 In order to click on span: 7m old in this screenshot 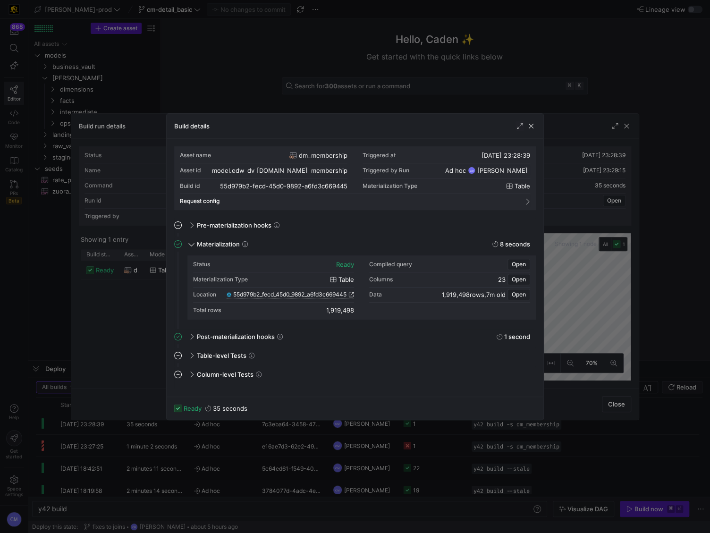, I will do `click(496, 295)`.